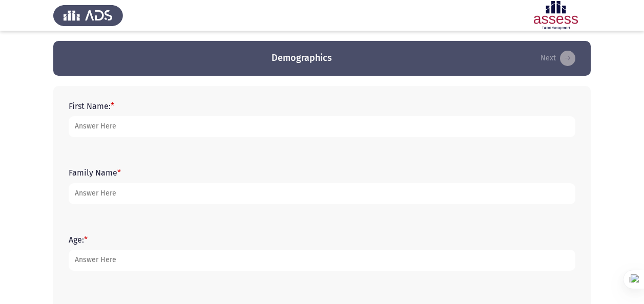  I want to click on img: Assessment logo of ASSESS English Language Assessment (3 Module) (Ad - IB), so click(556, 15).